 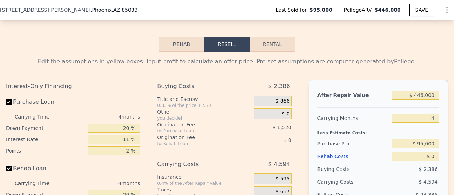 I want to click on div: Points, so click(x=45, y=151).